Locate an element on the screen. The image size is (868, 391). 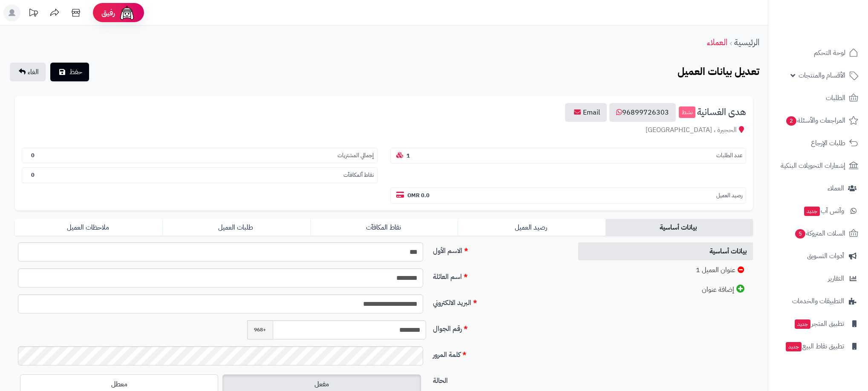
span: التقارير is located at coordinates (836, 279).